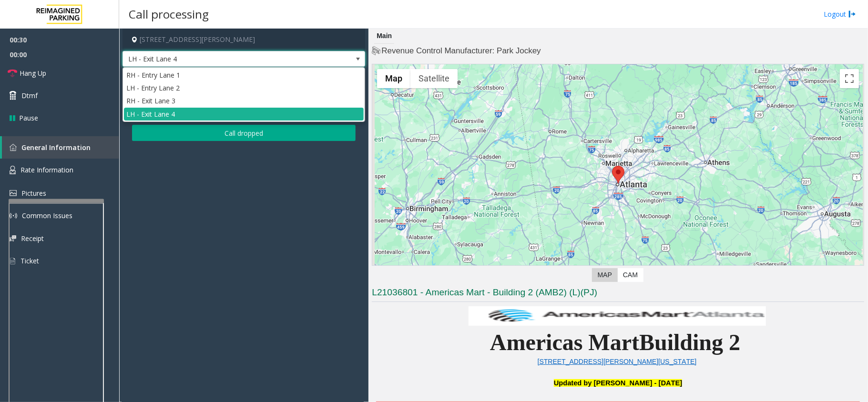  What do you see at coordinates (434, 79) in the screenshot?
I see `button: Show satellite imagery` at bounding box center [434, 79].